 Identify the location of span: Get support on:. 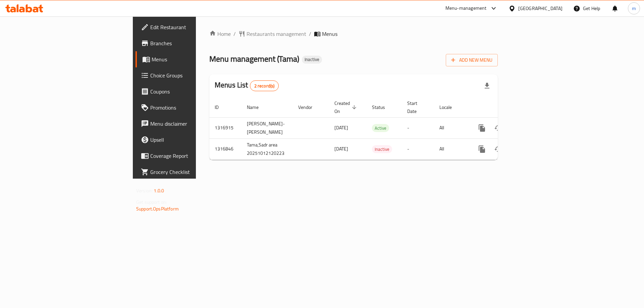
(151, 202).